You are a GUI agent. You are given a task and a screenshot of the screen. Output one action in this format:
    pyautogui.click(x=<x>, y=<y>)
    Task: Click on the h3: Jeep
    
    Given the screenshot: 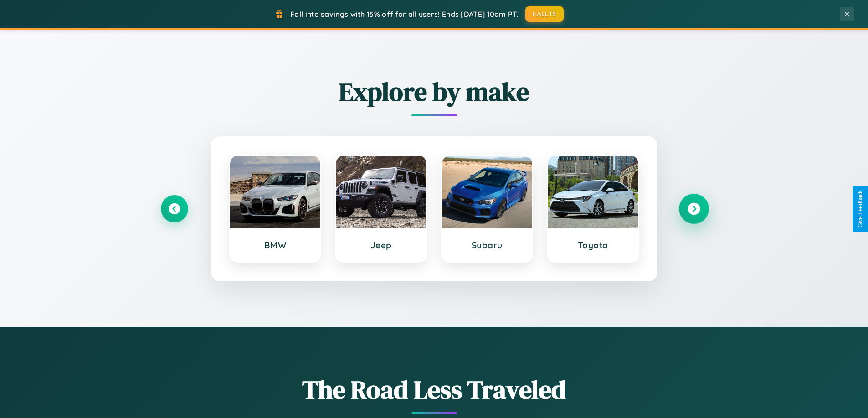 What is the action you would take?
    pyautogui.click(x=381, y=245)
    